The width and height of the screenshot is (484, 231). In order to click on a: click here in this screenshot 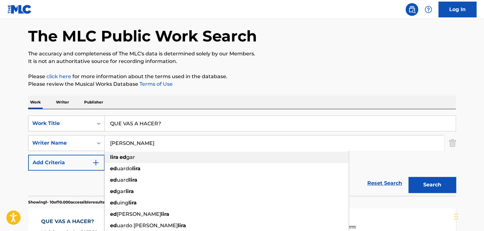, I will do `click(59, 76)`.